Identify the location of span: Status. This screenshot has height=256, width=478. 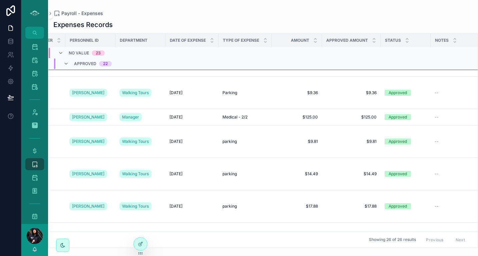
(393, 40).